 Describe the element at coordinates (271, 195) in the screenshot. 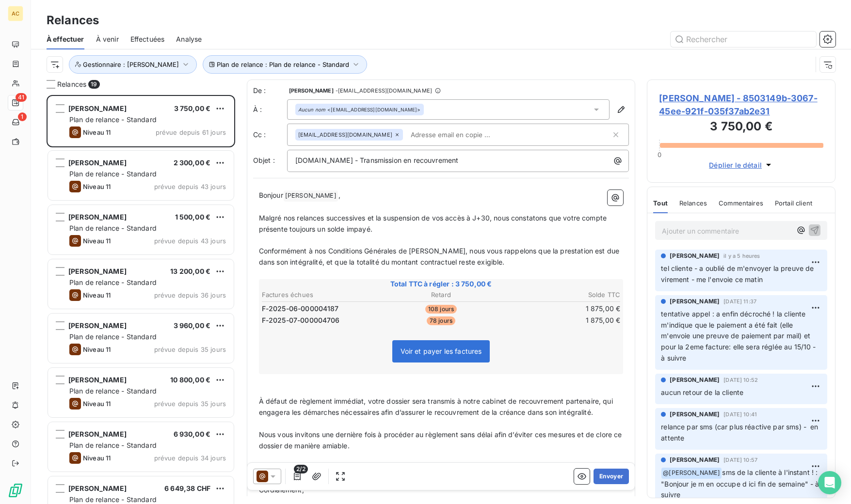

I see `span: Bonjour` at that location.